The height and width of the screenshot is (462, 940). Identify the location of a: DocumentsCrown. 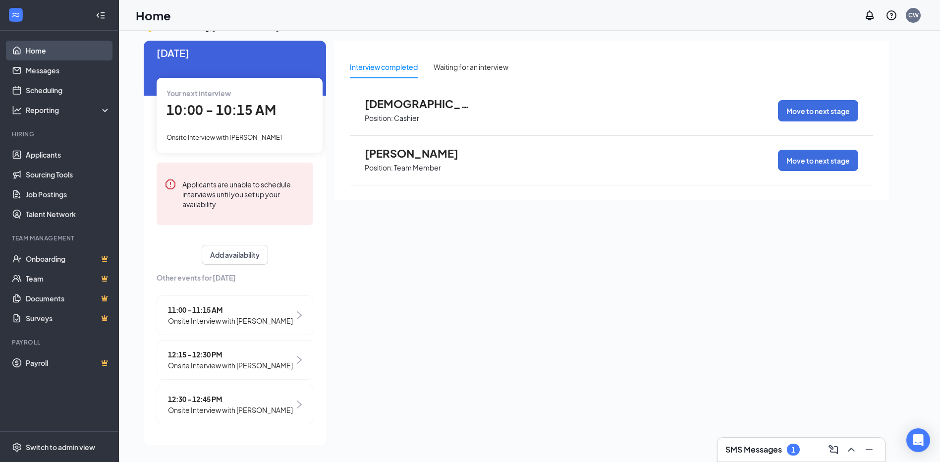
(68, 298).